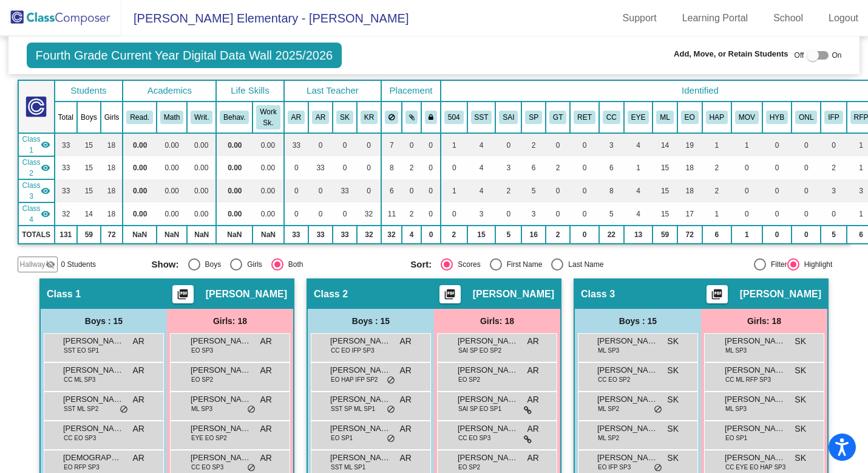 The height and width of the screenshot is (473, 868). I want to click on th: Keep with teacher, so click(431, 118).